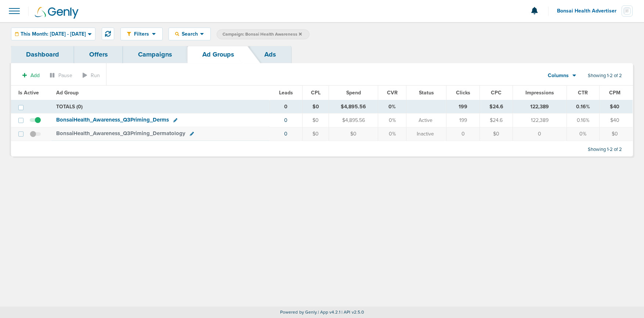 The width and height of the screenshot is (644, 318). Describe the element at coordinates (189, 34) in the screenshot. I see `span: Search` at that location.